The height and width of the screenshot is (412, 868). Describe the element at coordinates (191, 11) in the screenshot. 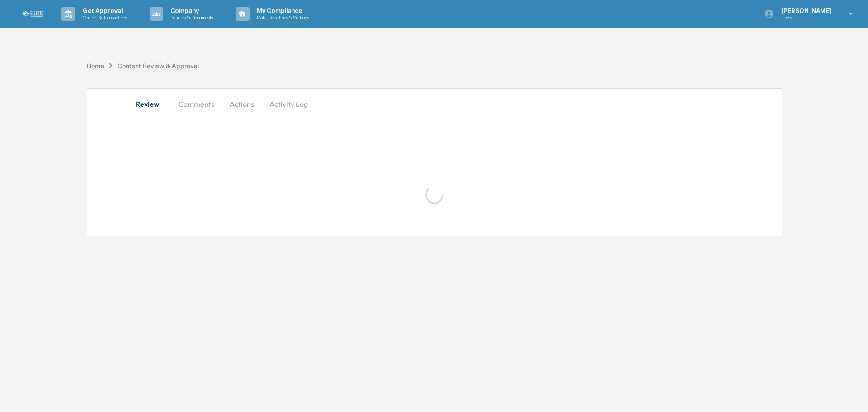

I see `p: Company` at that location.